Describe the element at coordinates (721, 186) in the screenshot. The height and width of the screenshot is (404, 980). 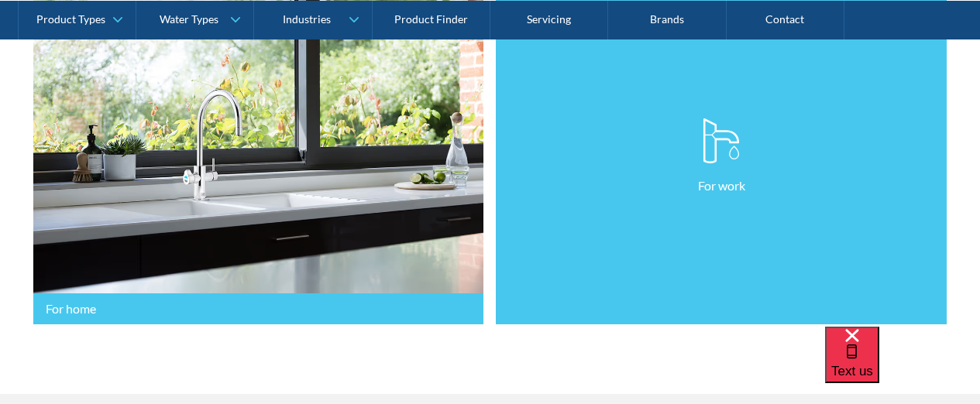
I see `p: For work` at that location.